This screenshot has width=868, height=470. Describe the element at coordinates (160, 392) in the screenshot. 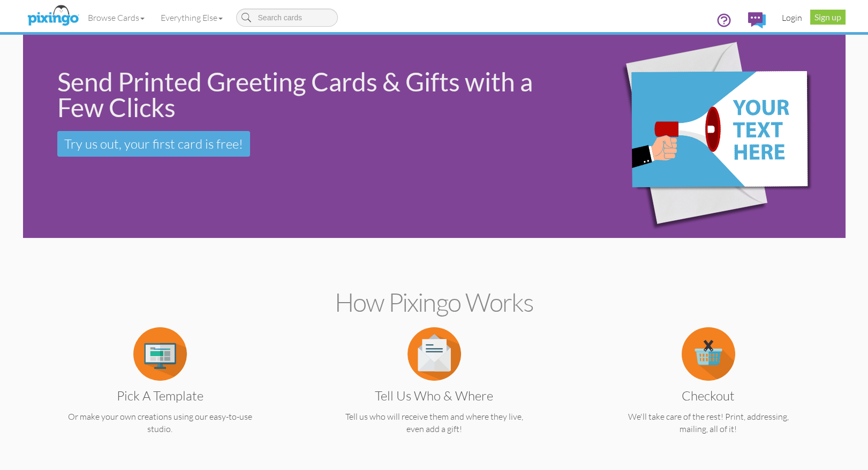

I see `a: Pick a Template Or make your own creations using our easy-to-use studio.` at that location.